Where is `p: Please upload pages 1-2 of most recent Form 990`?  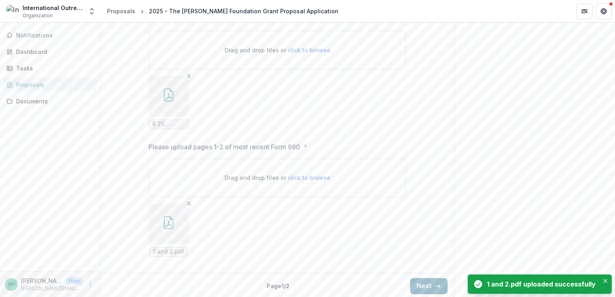
p: Please upload pages 1-2 of most recent Form 990 is located at coordinates (224, 147).